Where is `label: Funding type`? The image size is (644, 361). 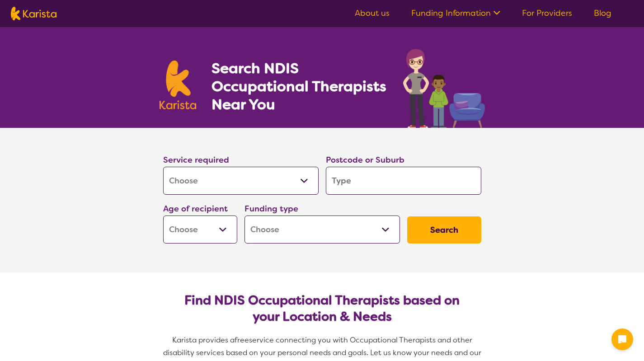 label: Funding type is located at coordinates (271, 209).